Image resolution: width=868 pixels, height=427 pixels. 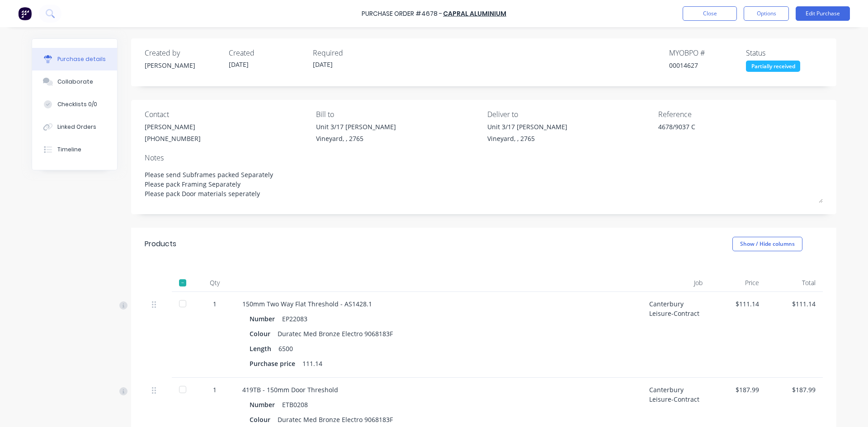 I want to click on button: Timeline, so click(x=74, y=150).